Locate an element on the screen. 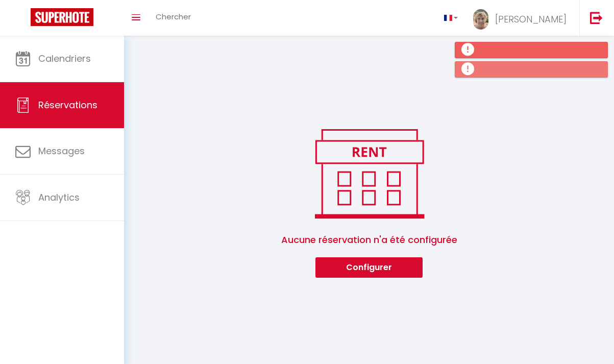  img: Super Booking is located at coordinates (62, 17).